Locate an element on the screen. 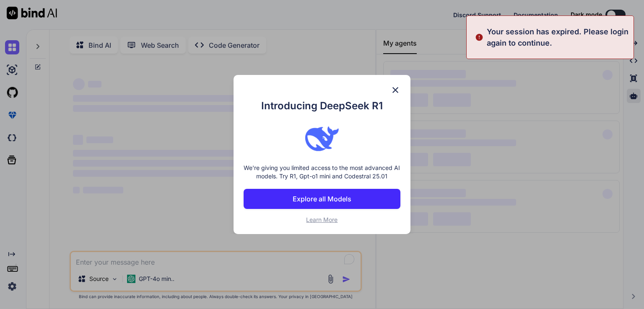 Image resolution: width=644 pixels, height=309 pixels. button: Explore all Models is located at coordinates (322, 199).